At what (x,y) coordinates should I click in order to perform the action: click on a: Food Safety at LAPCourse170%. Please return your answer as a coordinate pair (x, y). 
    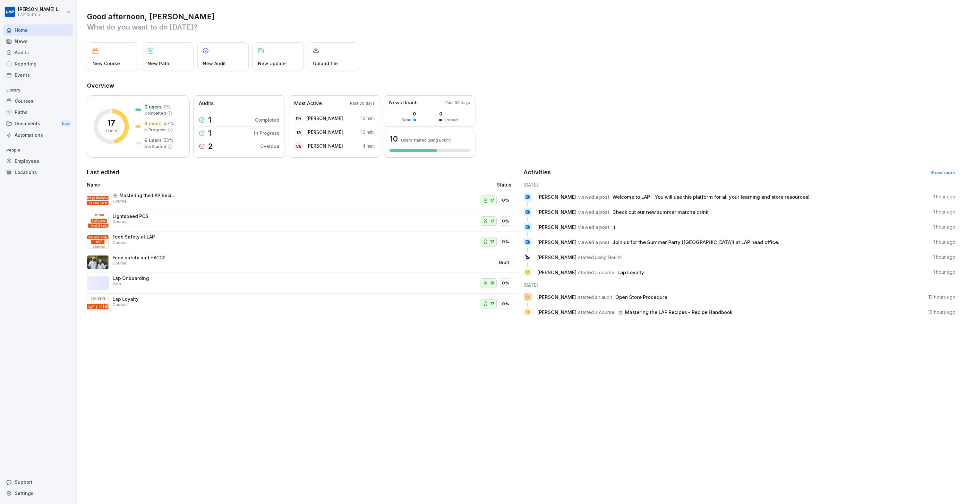
    Looking at the image, I should click on (303, 242).